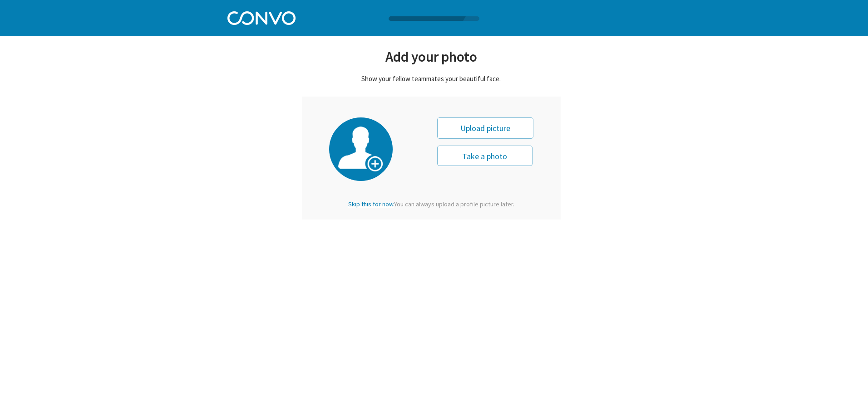 The image size is (868, 419). Describe the element at coordinates (431, 204) in the screenshot. I see `div: You can always upload a profile picture later.` at that location.